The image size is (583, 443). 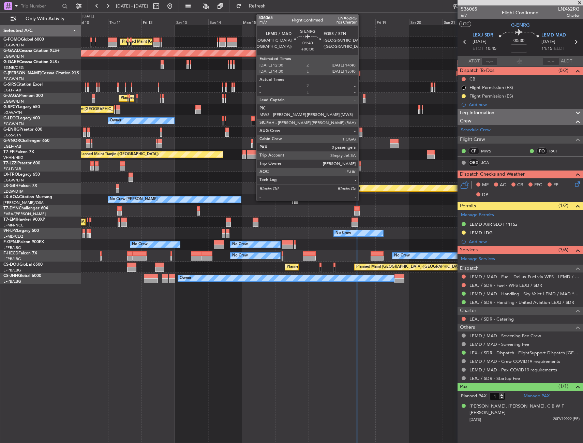 I want to click on span: (1/1), so click(x=564, y=386).